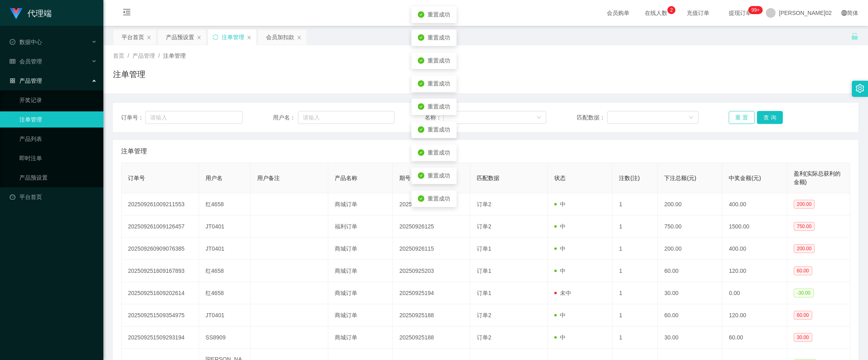 Image resolution: width=868 pixels, height=360 pixels. What do you see at coordinates (225, 338) in the screenshot?
I see `td: SS8909` at bounding box center [225, 338].